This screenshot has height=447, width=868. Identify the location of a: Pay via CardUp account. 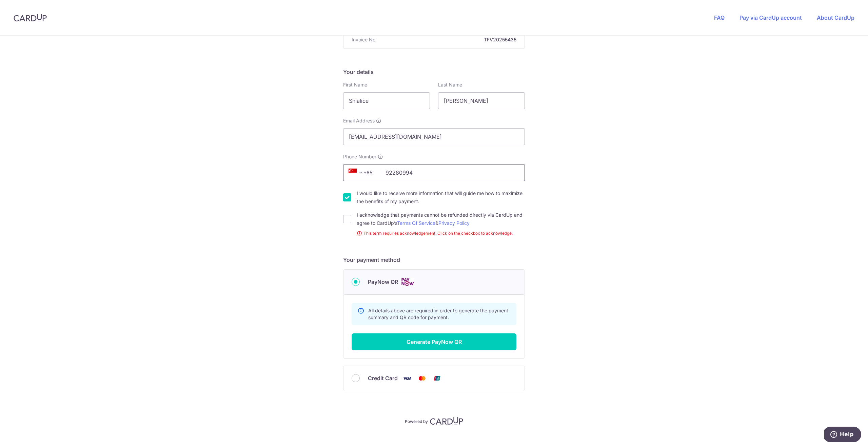
(771, 17).